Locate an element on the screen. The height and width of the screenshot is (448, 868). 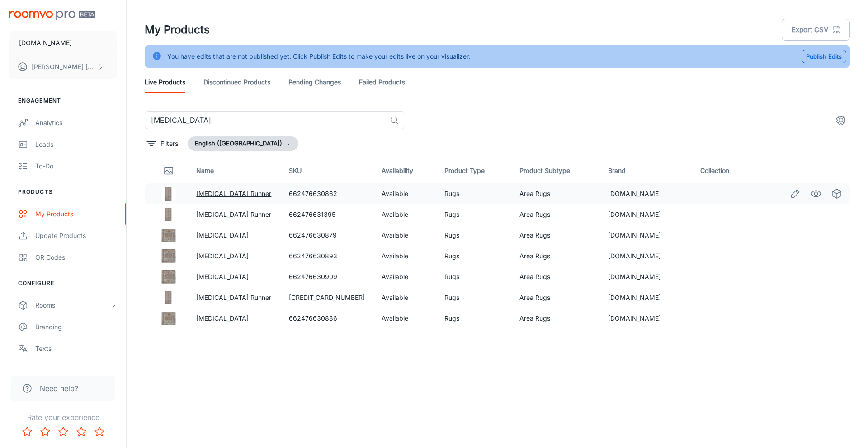
th: Name is located at coordinates (235, 171).